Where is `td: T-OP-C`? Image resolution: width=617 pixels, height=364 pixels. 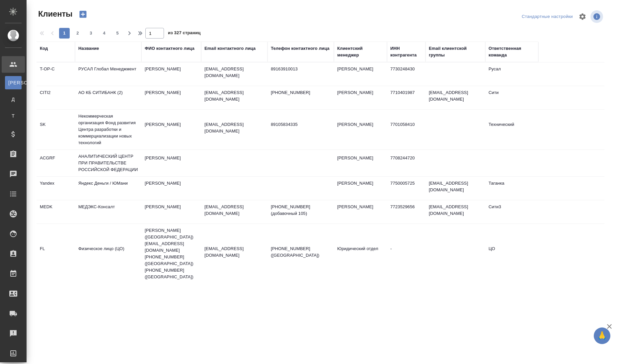 td: T-OP-C is located at coordinates (56, 74).